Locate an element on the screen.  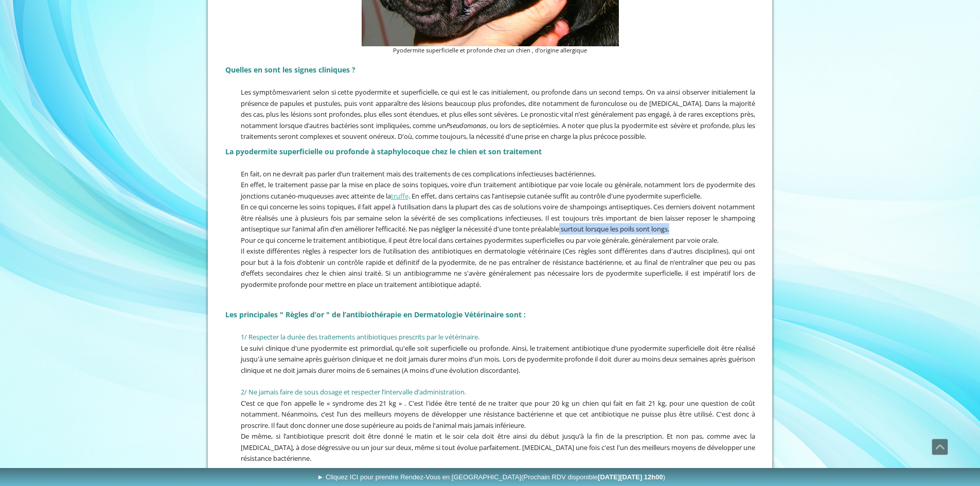
em: Pseudomonas is located at coordinates (466, 125).